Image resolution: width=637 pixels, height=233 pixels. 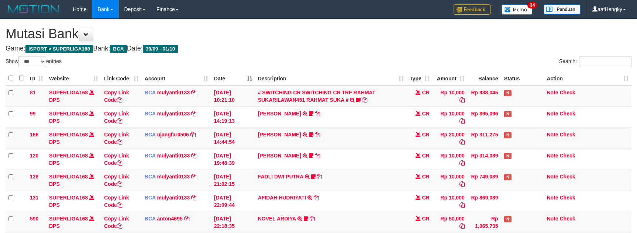 I want to click on td: Rp 869,089, so click(x=484, y=201).